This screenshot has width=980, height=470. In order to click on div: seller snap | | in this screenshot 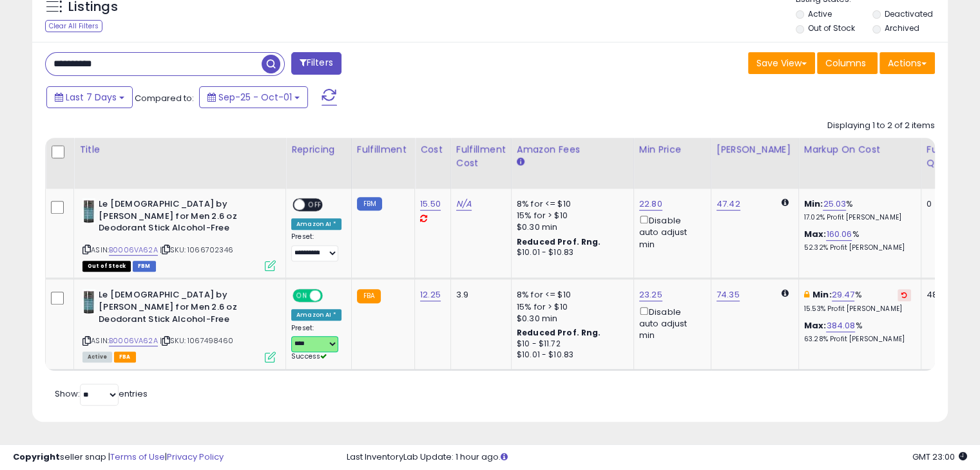, I will do `click(118, 457)`.